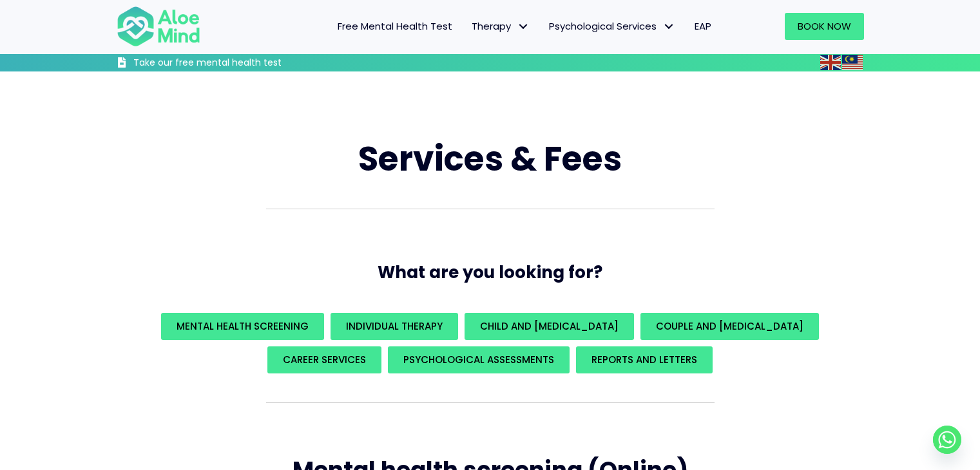  Describe the element at coordinates (669, 26) in the screenshot. I see `span: Psychological Services: submenu` at that location.